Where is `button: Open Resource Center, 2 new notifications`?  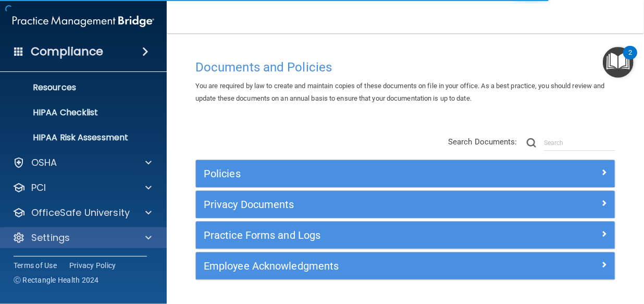
button: Open Resource Center, 2 new notifications is located at coordinates (618, 62).